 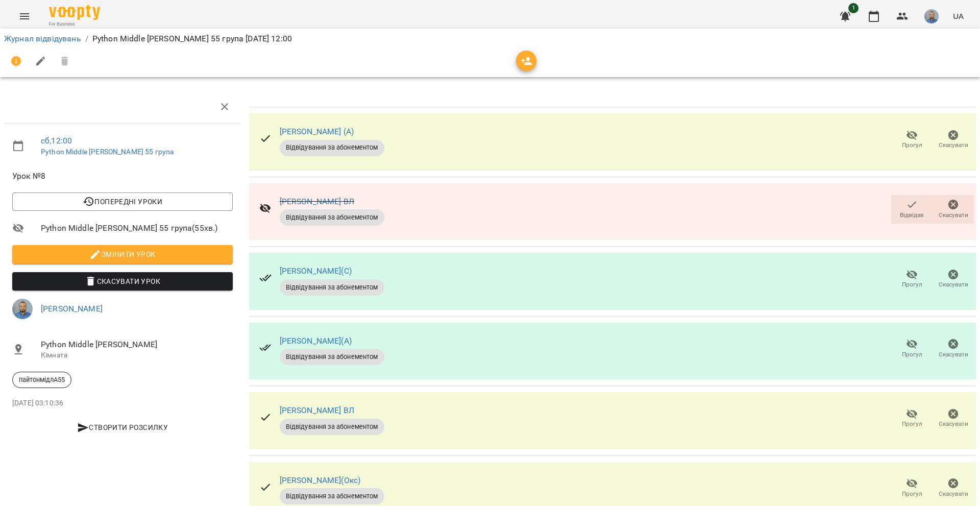 I want to click on span: Змінити урок, so click(x=122, y=254).